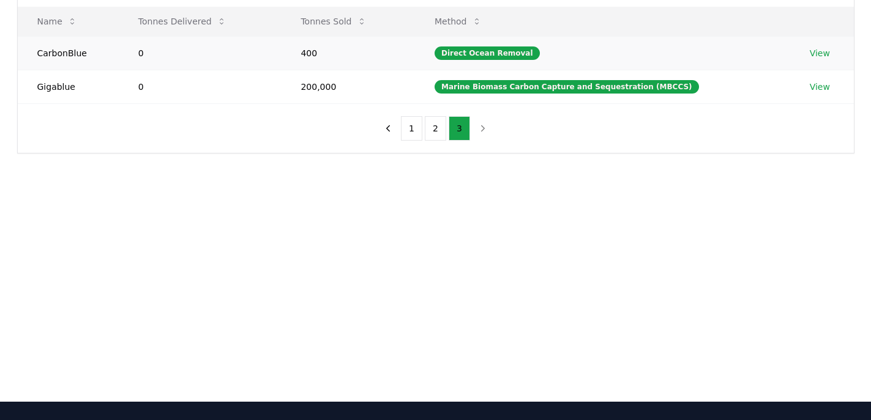 The image size is (871, 420). Describe the element at coordinates (333, 21) in the screenshot. I see `button: Tonnes Sold` at that location.